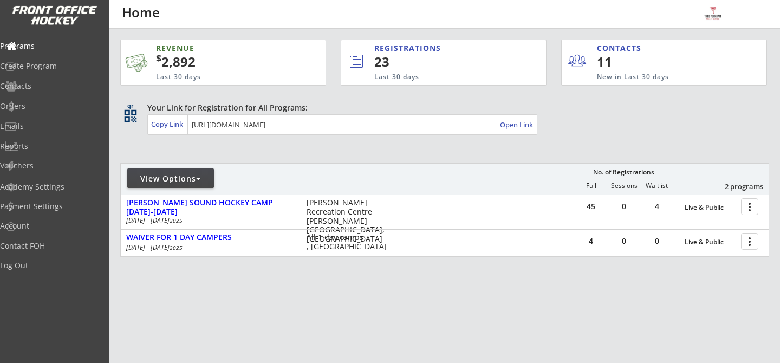 The image size is (780, 363). Describe the element at coordinates (216, 48) in the screenshot. I see `div: REVENUE` at that location.